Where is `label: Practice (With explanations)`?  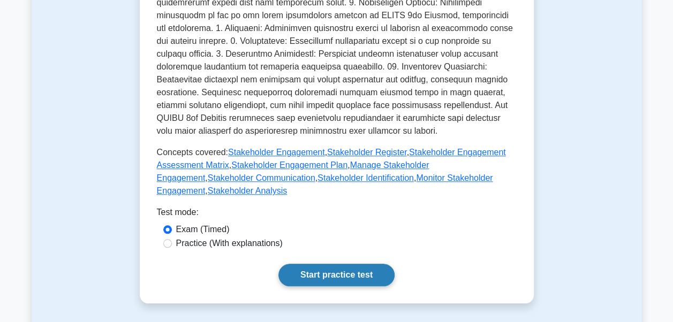 label: Practice (With explanations) is located at coordinates (229, 243).